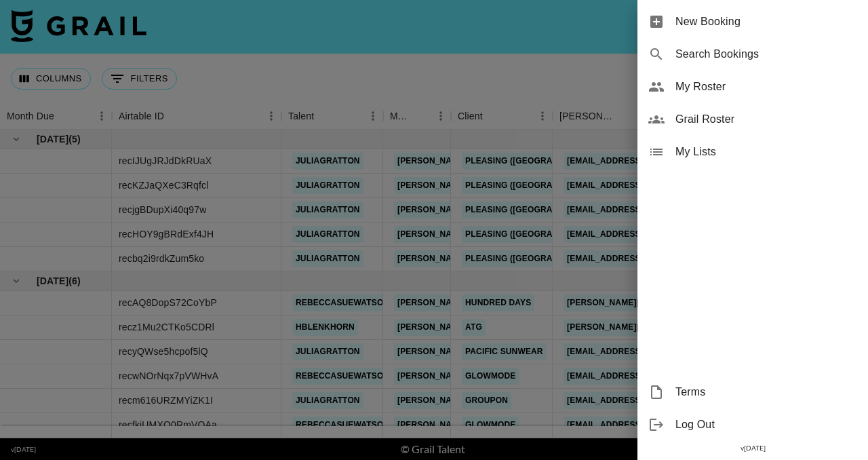 The height and width of the screenshot is (460, 868). Describe the element at coordinates (766, 87) in the screenshot. I see `span: My Roster` at that location.